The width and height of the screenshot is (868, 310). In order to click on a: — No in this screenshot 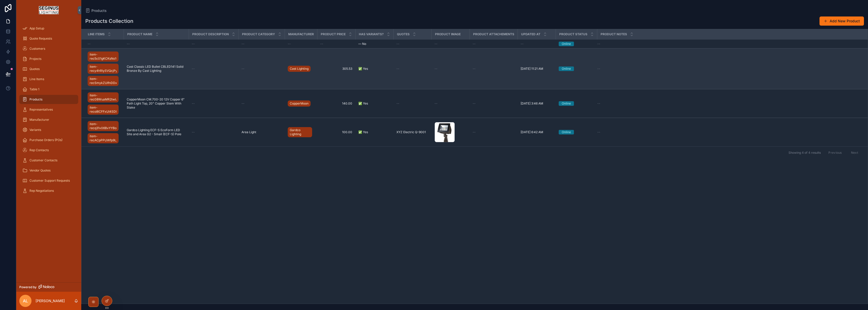, I will do `click(374, 44)`.